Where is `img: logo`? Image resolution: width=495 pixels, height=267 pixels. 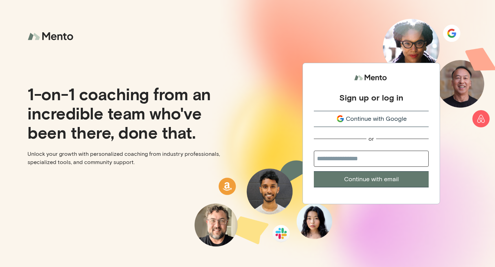 img: logo is located at coordinates (52, 36).